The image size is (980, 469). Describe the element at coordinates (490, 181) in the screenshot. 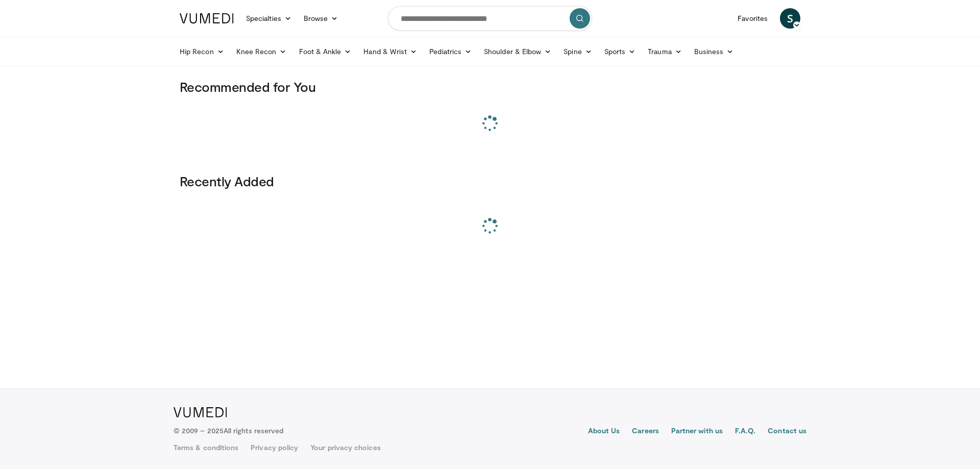

I see `h3: Recently Added` at that location.